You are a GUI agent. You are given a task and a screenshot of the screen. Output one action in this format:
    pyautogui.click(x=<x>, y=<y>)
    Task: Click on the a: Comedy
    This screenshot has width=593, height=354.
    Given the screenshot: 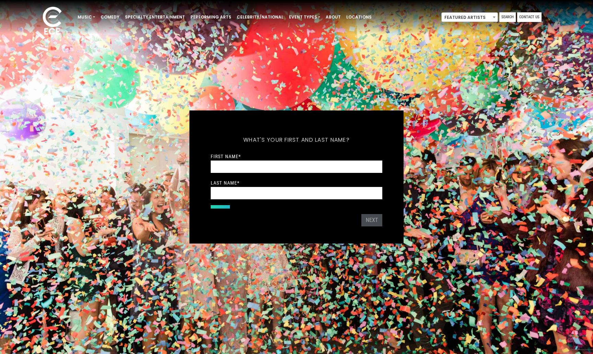 What is the action you would take?
    pyautogui.click(x=110, y=17)
    